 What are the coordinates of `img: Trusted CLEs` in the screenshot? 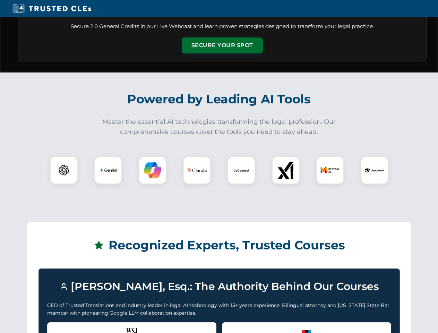 It's located at (52, 9).